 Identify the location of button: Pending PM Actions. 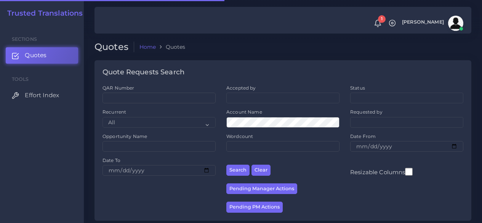
(254, 207).